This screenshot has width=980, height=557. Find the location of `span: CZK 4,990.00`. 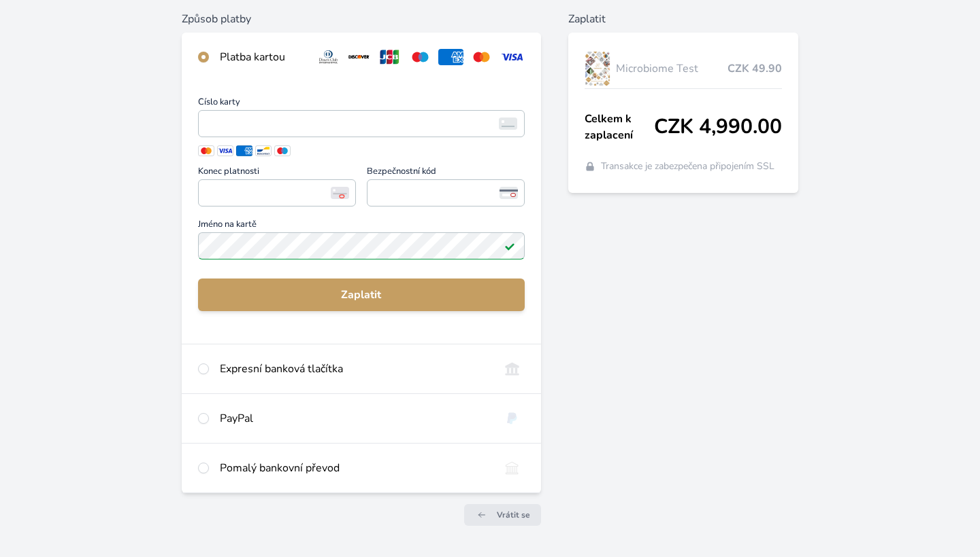

span: CZK 4,990.00 is located at coordinates (717, 127).